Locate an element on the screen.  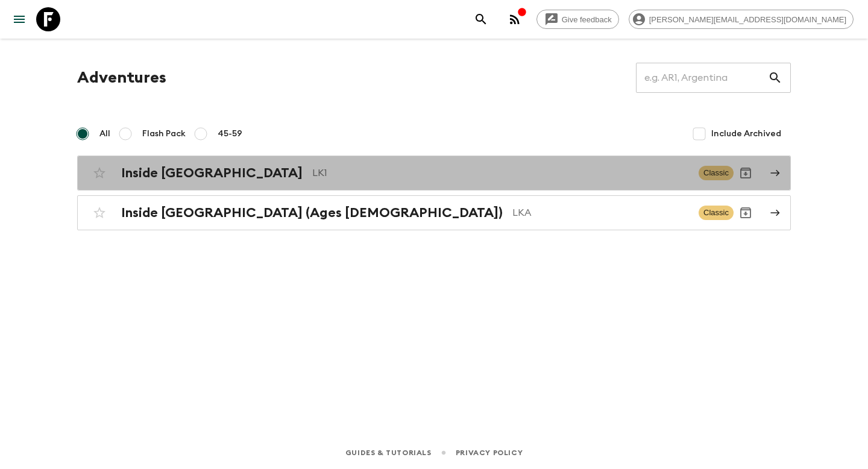
button: menu is located at coordinates (20, 20).